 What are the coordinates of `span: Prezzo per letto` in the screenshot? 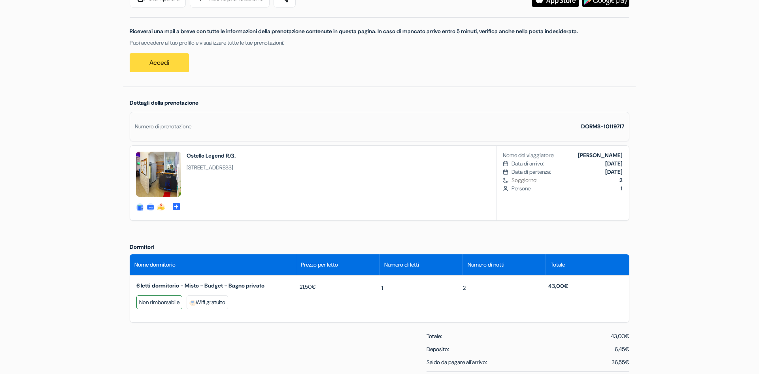 It's located at (319, 265).